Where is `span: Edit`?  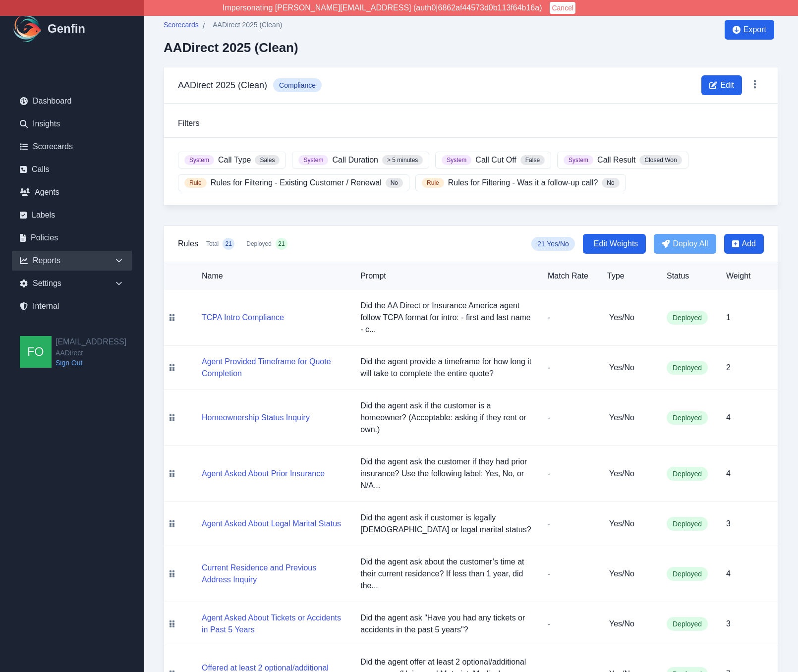
span: Edit is located at coordinates (727, 85).